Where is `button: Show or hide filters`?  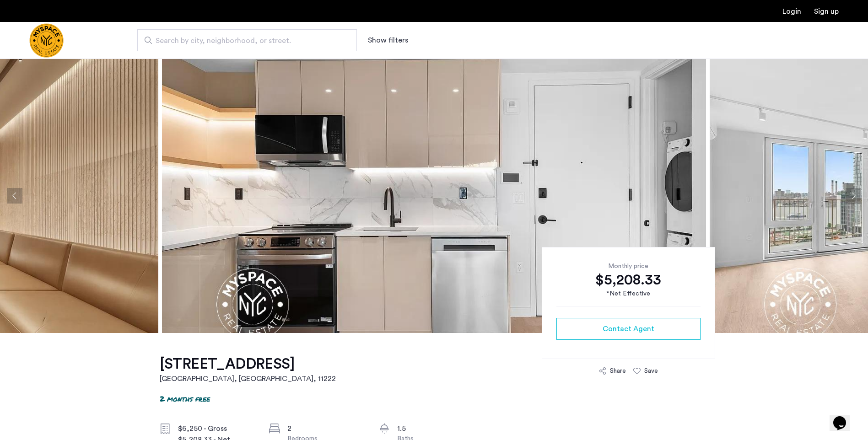 button: Show or hide filters is located at coordinates (388, 40).